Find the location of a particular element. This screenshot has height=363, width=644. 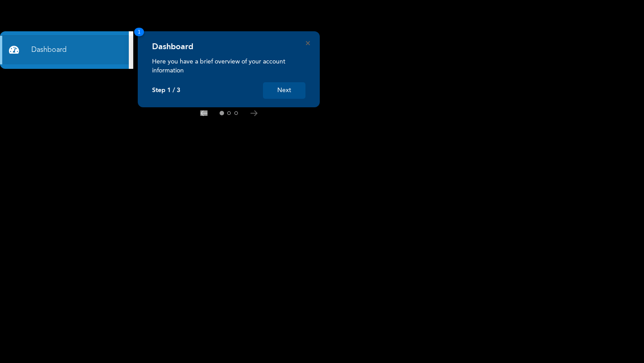

p: Here you have a brief overview of your account information is located at coordinates (229, 66).